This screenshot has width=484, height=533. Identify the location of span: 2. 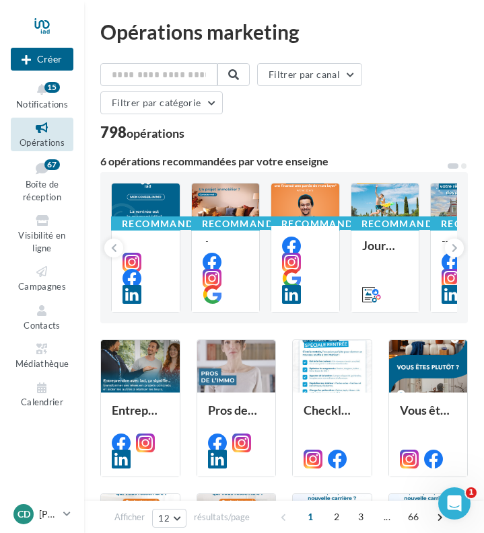
(336, 517).